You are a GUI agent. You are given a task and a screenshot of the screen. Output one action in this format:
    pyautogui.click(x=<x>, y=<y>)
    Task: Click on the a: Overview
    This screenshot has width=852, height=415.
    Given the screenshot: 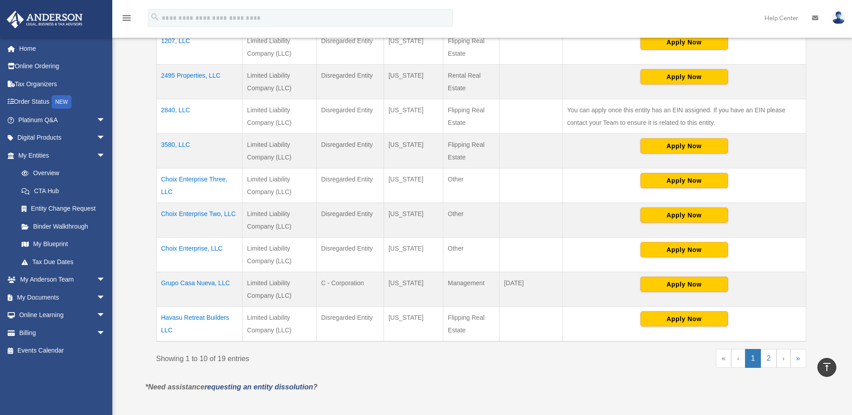 What is the action you would take?
    pyautogui.click(x=61, y=173)
    